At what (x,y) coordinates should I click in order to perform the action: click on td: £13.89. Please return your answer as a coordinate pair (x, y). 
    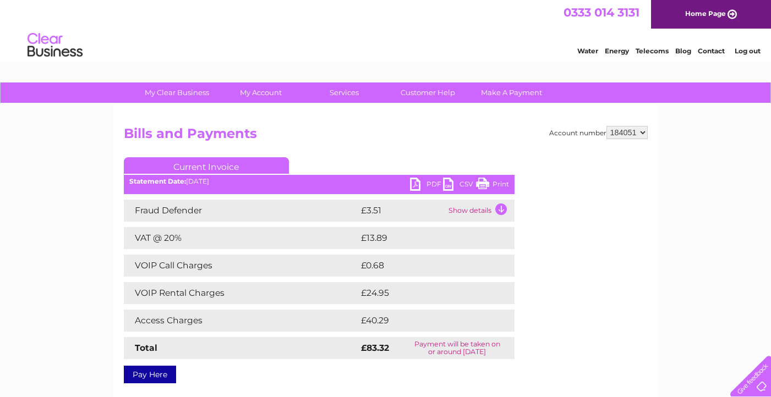
    Looking at the image, I should click on (425, 238).